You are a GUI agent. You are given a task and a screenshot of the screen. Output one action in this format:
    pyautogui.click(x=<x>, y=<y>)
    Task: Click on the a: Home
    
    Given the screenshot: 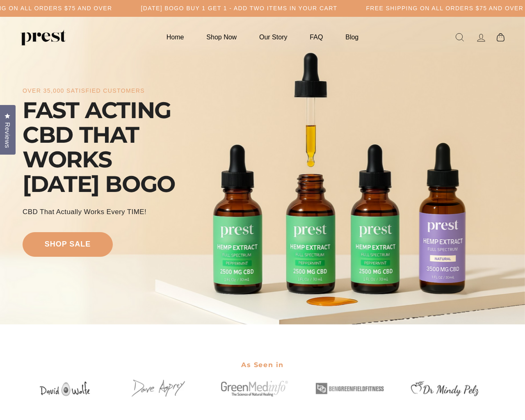 What is the action you would take?
    pyautogui.click(x=175, y=37)
    